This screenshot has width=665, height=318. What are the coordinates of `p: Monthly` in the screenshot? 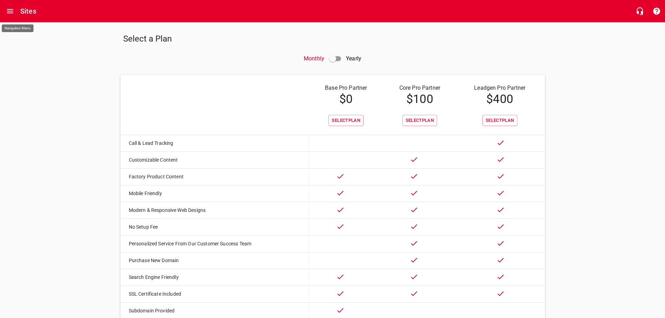 It's located at (314, 59).